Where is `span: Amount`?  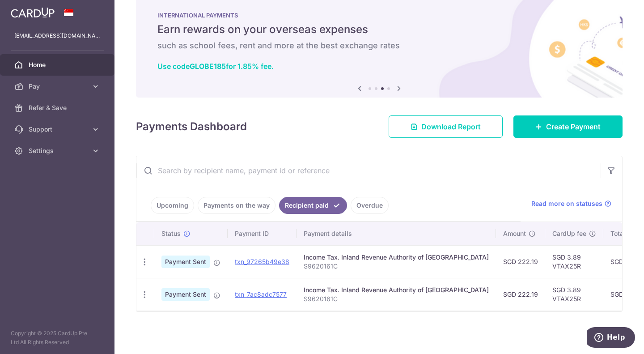 span: Amount is located at coordinates (514, 234).